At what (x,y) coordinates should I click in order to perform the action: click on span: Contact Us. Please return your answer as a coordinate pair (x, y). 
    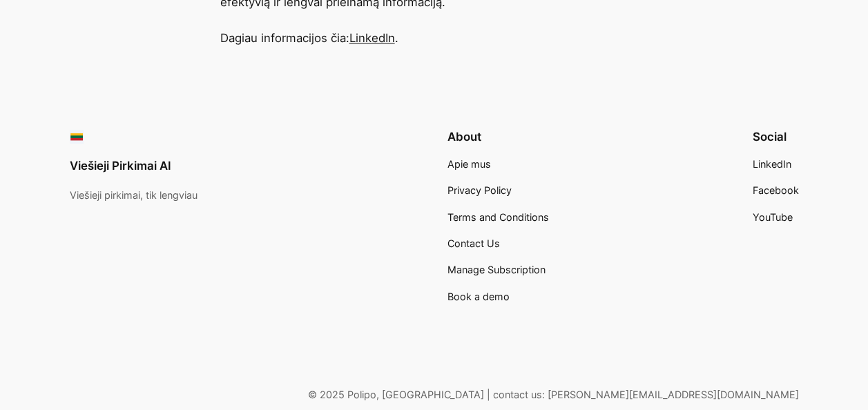
    Looking at the image, I should click on (474, 243).